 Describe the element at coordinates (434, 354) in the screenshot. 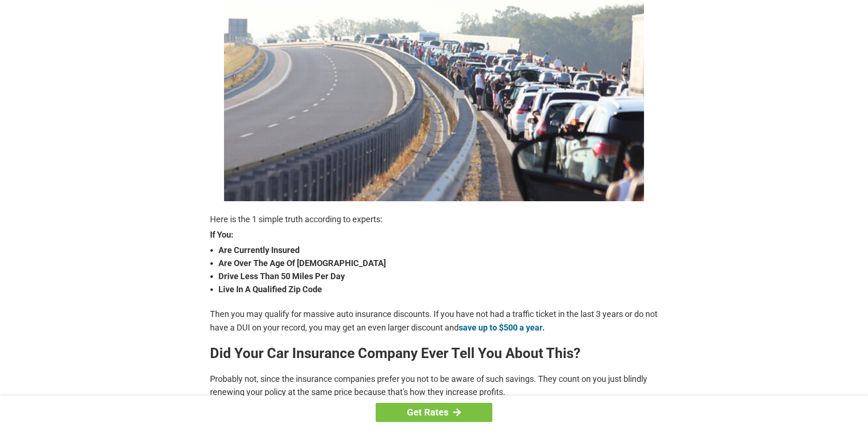

I see `h2: Did Your Car Insurance Company Ever Tell You About This?` at that location.